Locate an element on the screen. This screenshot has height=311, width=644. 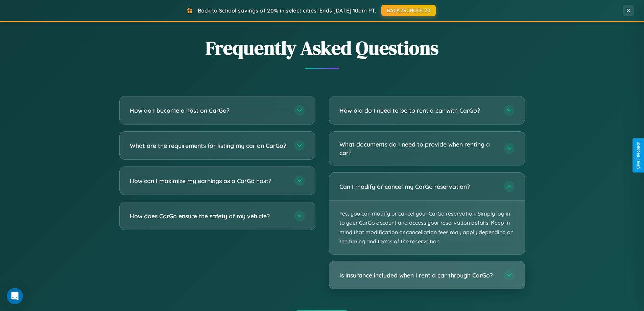
h3: Is insurance included when I rent a car through CarGo? is located at coordinates (418, 275).